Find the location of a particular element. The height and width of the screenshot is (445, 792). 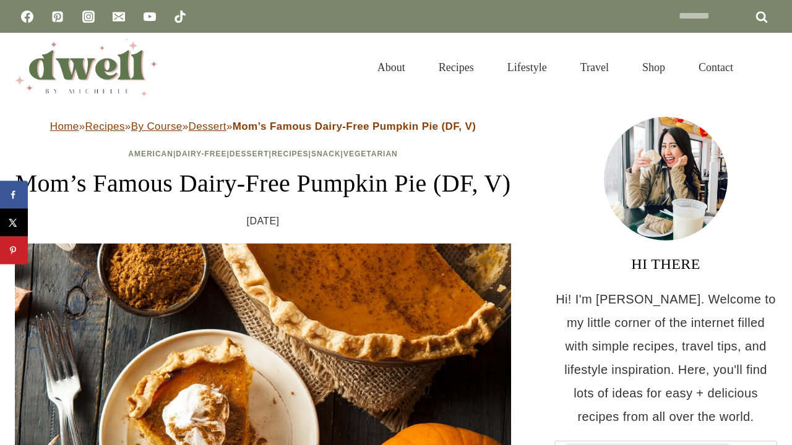

a: Lifestyle is located at coordinates (527, 67).